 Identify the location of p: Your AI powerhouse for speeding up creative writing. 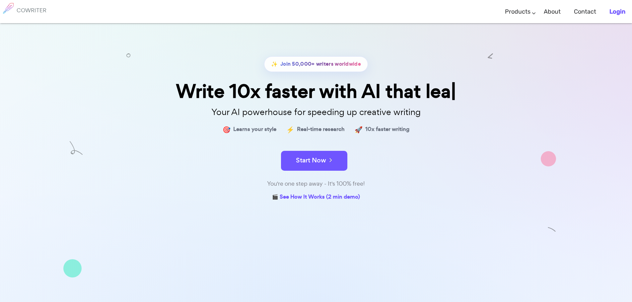
(316, 112).